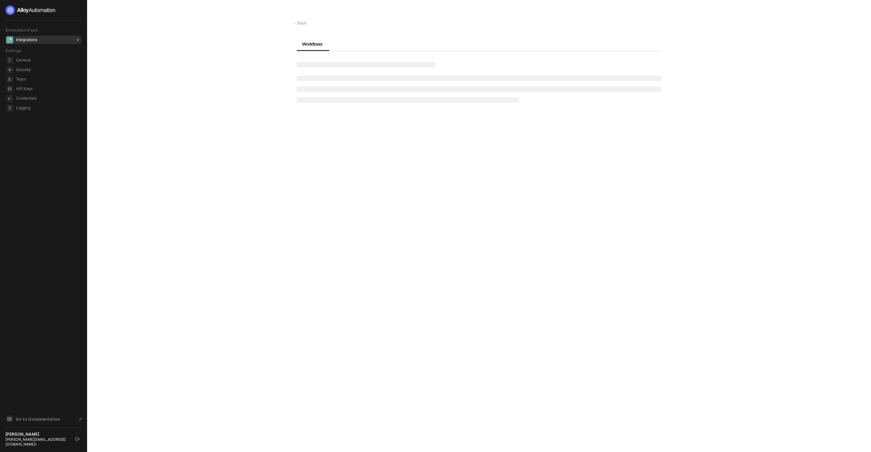 The image size is (871, 452). What do you see at coordinates (10, 40) in the screenshot?
I see `span: integrations` at bounding box center [10, 40].